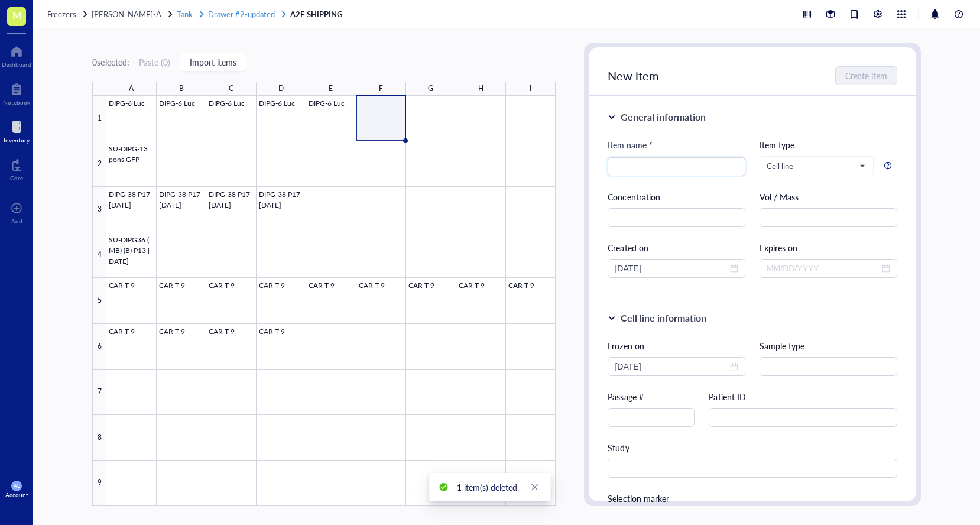 This screenshot has height=525, width=980. What do you see at coordinates (802, 397) in the screenshot?
I see `div: Patient ID` at bounding box center [802, 397].